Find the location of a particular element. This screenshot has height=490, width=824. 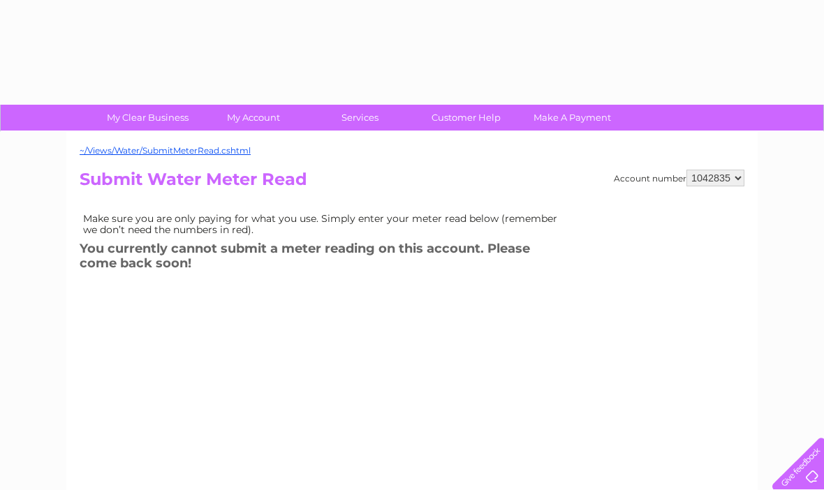

h2: Submit Water Meter Read is located at coordinates (412, 183).